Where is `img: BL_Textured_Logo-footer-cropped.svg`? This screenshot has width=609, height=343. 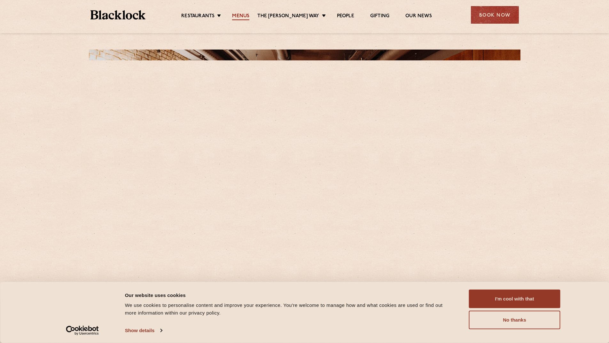
img: BL_Textured_Logo-footer-cropped.svg is located at coordinates (118, 15).